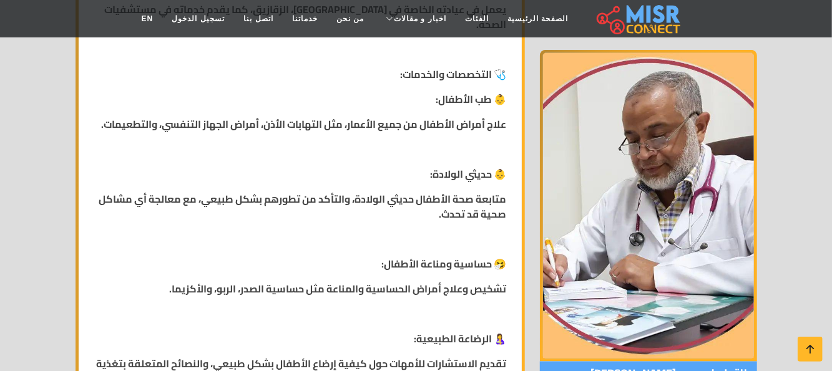 The height and width of the screenshot is (371, 832). What do you see at coordinates (350, 19) in the screenshot?
I see `a: من نحن` at bounding box center [350, 19].